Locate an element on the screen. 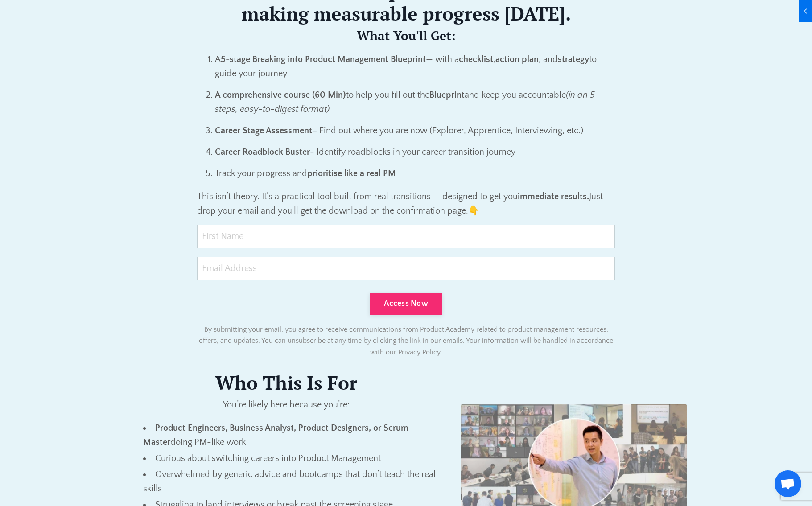 The width and height of the screenshot is (812, 506). p: You’re likely here because you’re: is located at coordinates (286, 405).